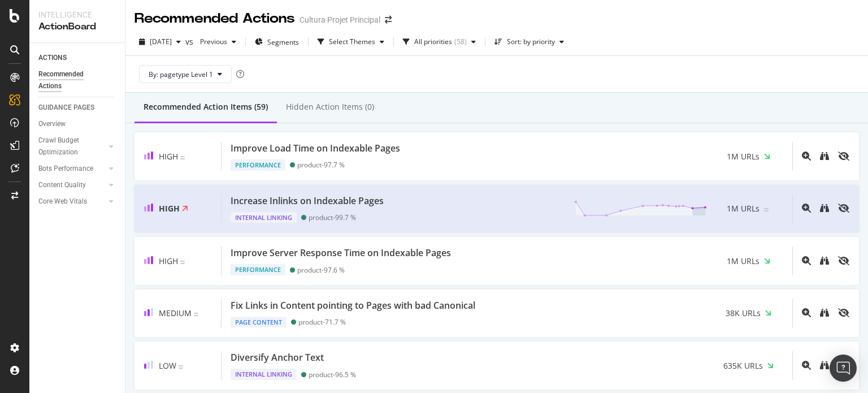 This screenshot has width=868, height=393. I want to click on span: Segments, so click(283, 42).